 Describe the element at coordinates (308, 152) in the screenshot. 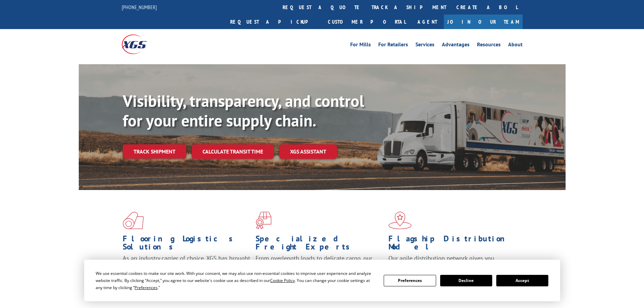

I see `a: XGS ASSISTANT` at that location.